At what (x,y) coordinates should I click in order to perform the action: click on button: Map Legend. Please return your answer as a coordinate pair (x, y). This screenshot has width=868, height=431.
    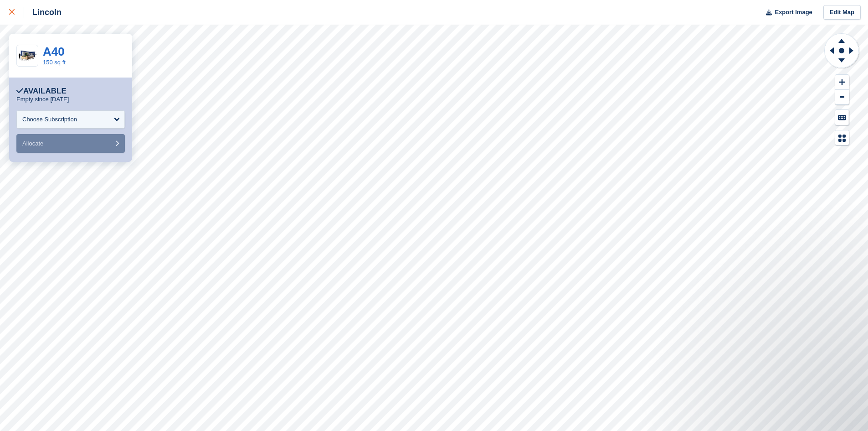
    Looking at the image, I should click on (842, 138).